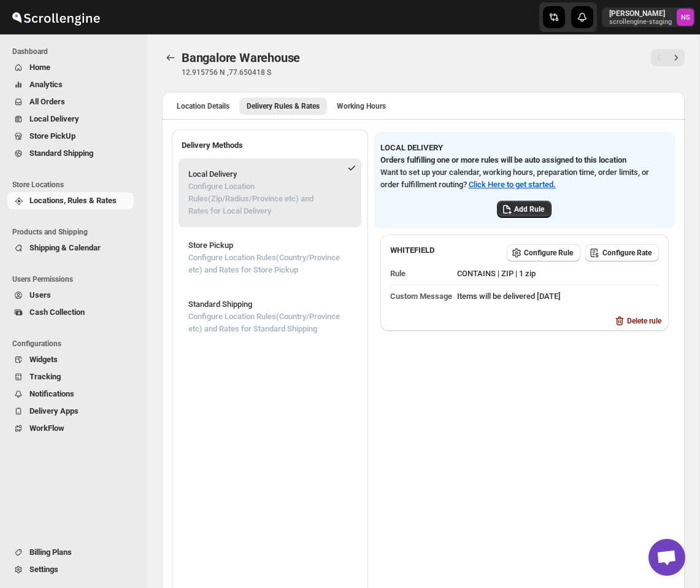 The width and height of the screenshot is (700, 588). Describe the element at coordinates (622, 253) in the screenshot. I see `button: Configure Rate` at that location.